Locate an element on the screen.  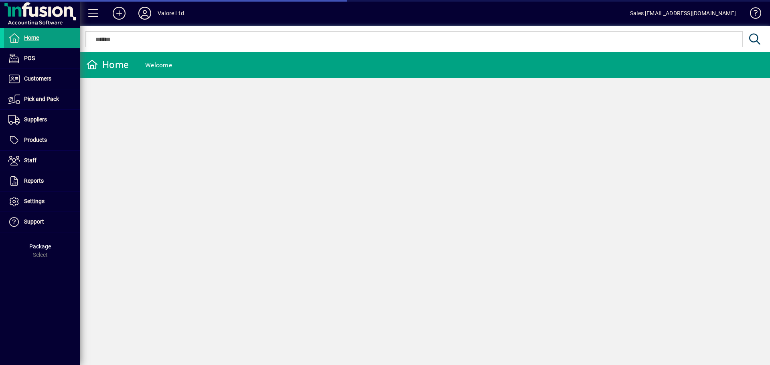
div: Welcome is located at coordinates (158, 65).